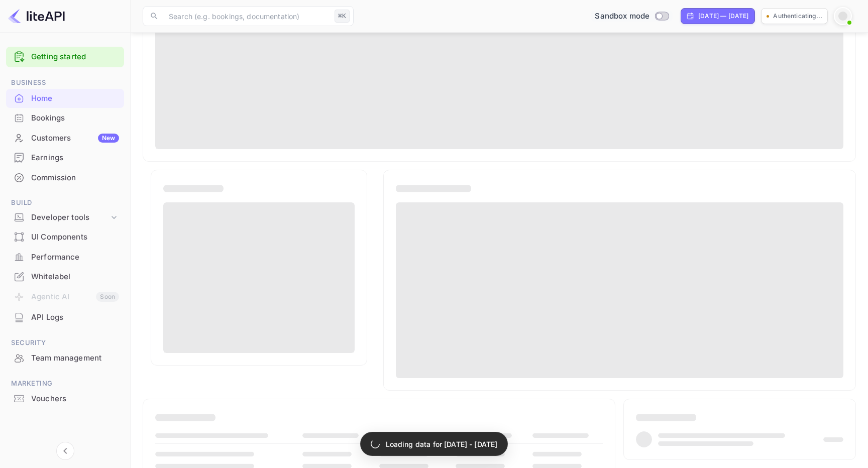 The image size is (868, 468). Describe the element at coordinates (65, 451) in the screenshot. I see `button: Collapse navigation` at that location.